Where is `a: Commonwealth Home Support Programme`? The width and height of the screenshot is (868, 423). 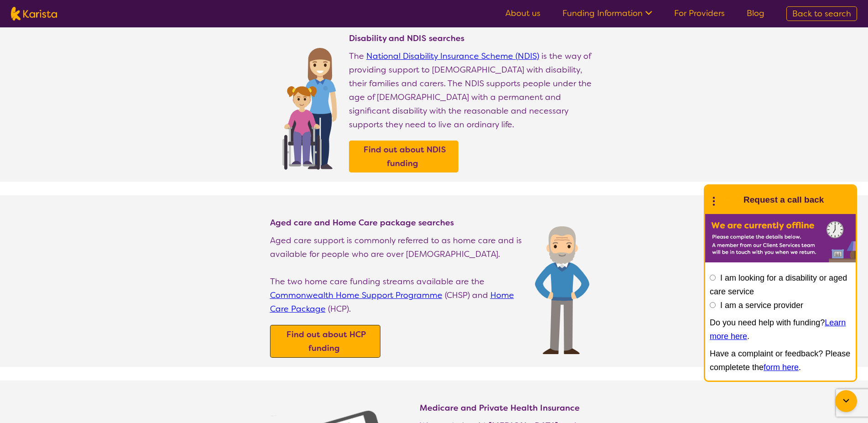 a: Commonwealth Home Support Programme is located at coordinates (356, 295).